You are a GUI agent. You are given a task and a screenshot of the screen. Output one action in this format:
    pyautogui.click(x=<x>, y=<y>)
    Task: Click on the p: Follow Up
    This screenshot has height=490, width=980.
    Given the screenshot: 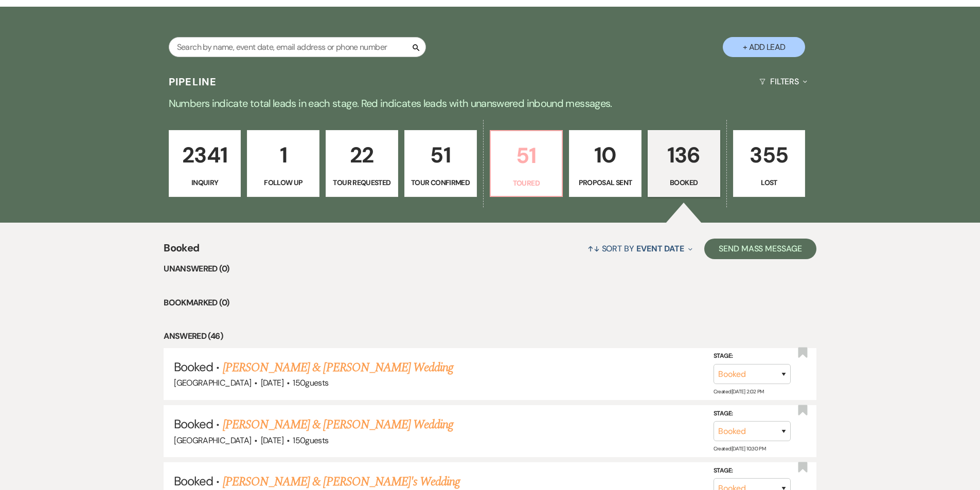 What is the action you would take?
    pyautogui.click(x=283, y=183)
    